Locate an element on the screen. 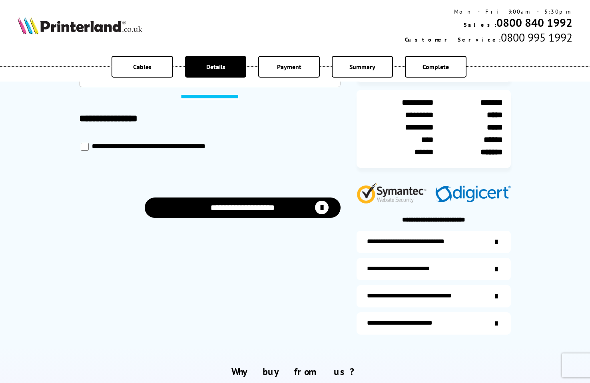 The width and height of the screenshot is (590, 383). h2: Why buy from us? is located at coordinates (295, 371).